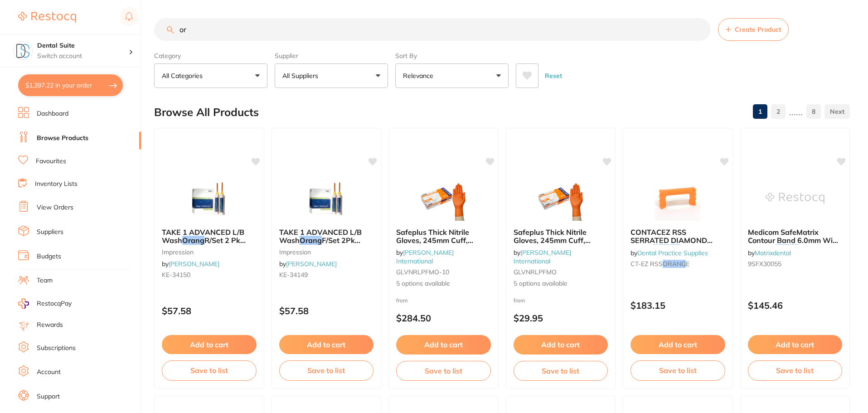 The image size is (868, 413). What do you see at coordinates (44, 281) in the screenshot?
I see `a: Team` at bounding box center [44, 281].